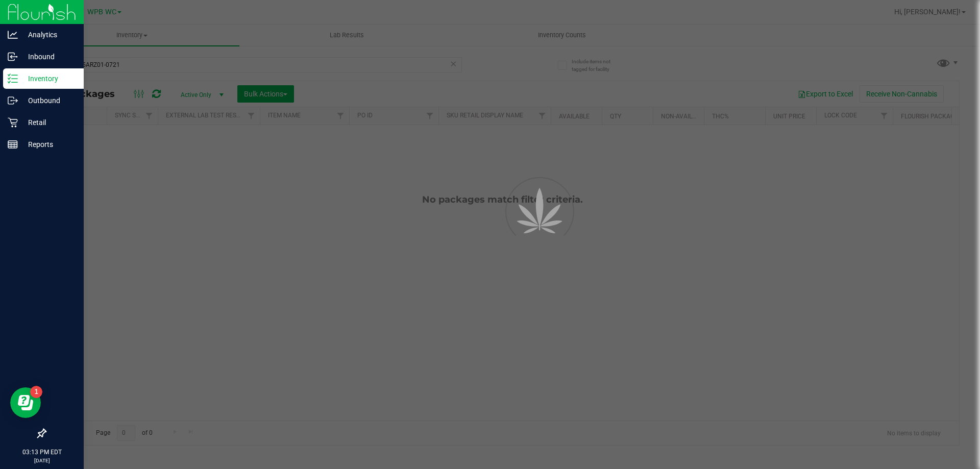 Image resolution: width=980 pixels, height=469 pixels. I want to click on inline-svg: Retail, so click(13, 122).